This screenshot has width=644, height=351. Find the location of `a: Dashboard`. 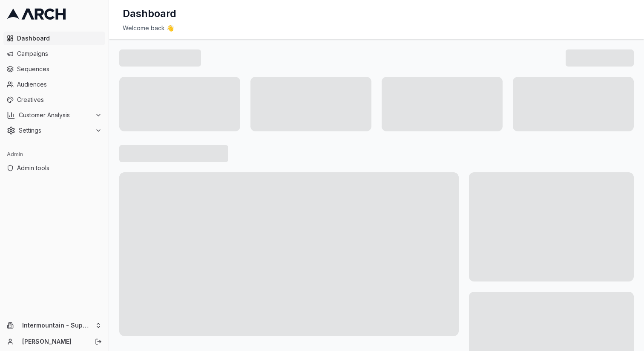

a: Dashboard is located at coordinates (54, 38).